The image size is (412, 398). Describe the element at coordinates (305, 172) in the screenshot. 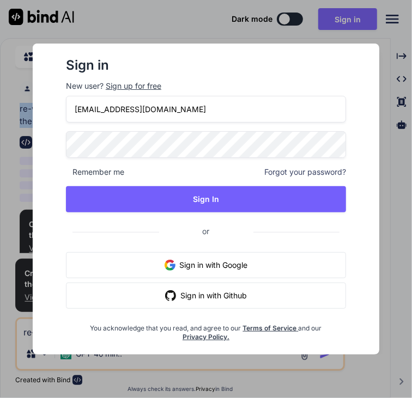

I see `span: Forgot your password?` at that location.